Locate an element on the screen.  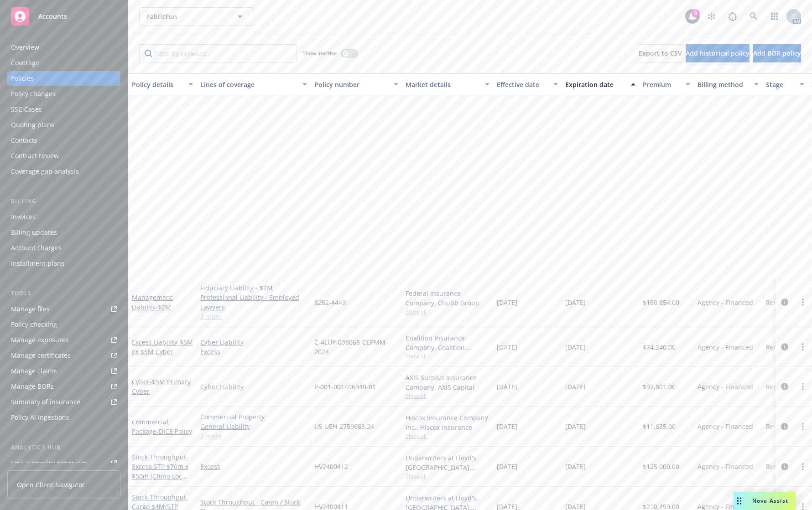
a: SSC Cases is located at coordinates (64, 109).